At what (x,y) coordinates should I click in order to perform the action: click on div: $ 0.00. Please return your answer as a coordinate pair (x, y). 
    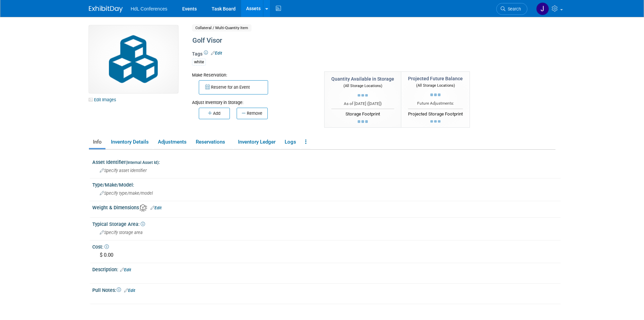
    Looking at the image, I should click on (326, 255).